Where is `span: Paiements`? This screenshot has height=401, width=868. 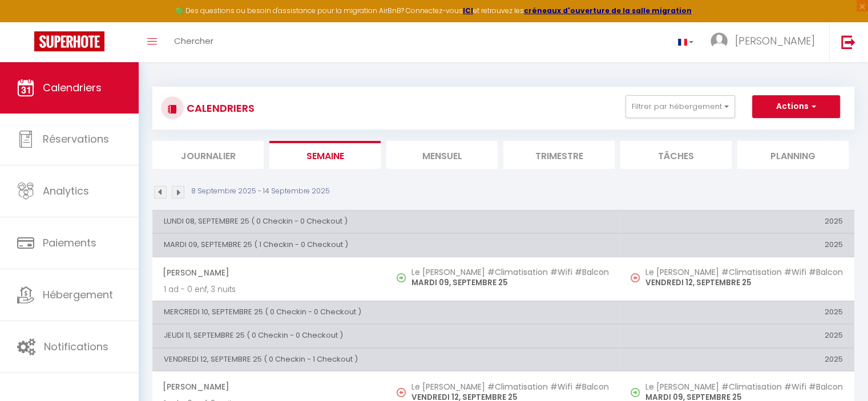 span: Paiements is located at coordinates (70, 243).